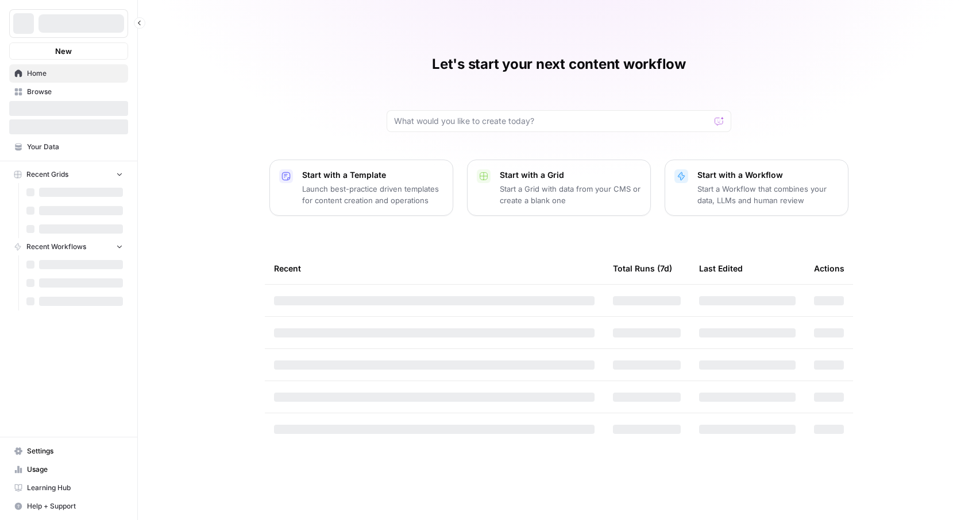  Describe the element at coordinates (757, 188) in the screenshot. I see `button: Start with a WorkflowStart a Workflow that combines your data, LLMs and human review` at that location.